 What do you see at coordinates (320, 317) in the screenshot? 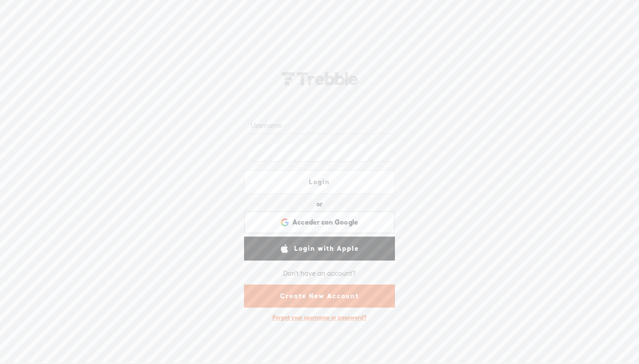
I see `div: Forgot your username or password?` at bounding box center [320, 317].